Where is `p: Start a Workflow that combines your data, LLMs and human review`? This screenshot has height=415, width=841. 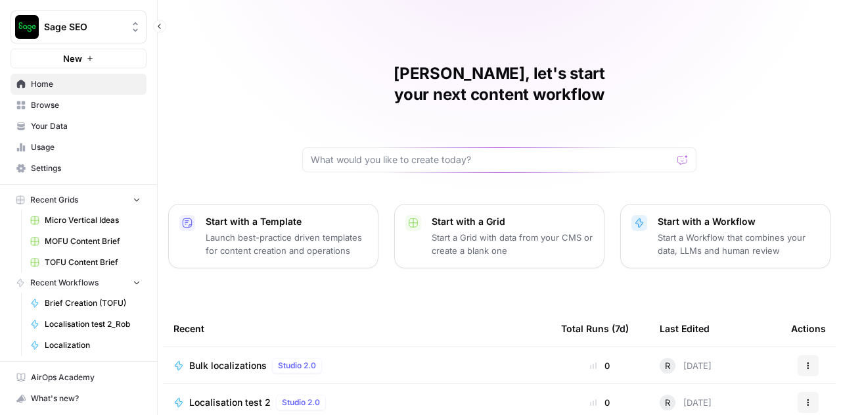
p: Start a Workflow that combines your data, LLMs and human review is located at coordinates (738, 244).